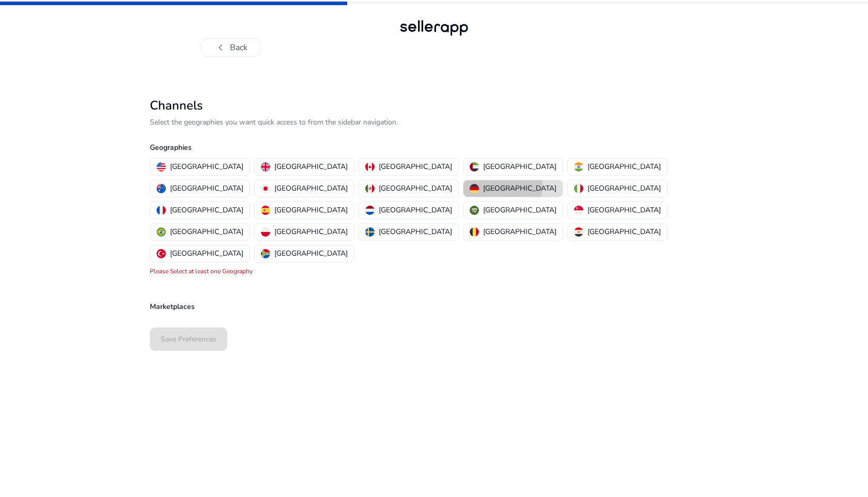 This screenshot has height=497, width=868. Describe the element at coordinates (265, 167) in the screenshot. I see `img: uk.svg` at that location.